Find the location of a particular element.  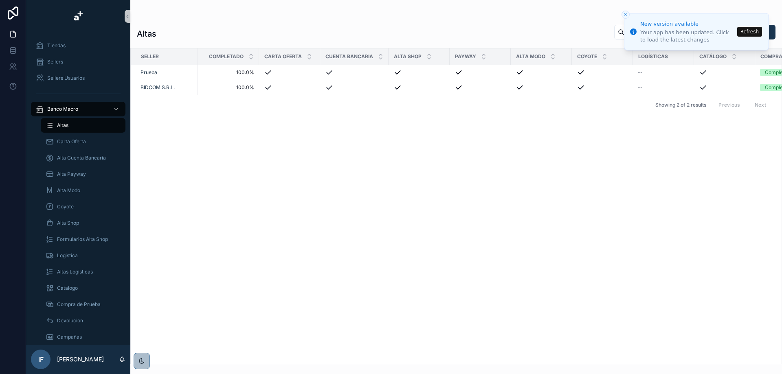

span: Alta Cuenta Bancaria is located at coordinates (81, 158).